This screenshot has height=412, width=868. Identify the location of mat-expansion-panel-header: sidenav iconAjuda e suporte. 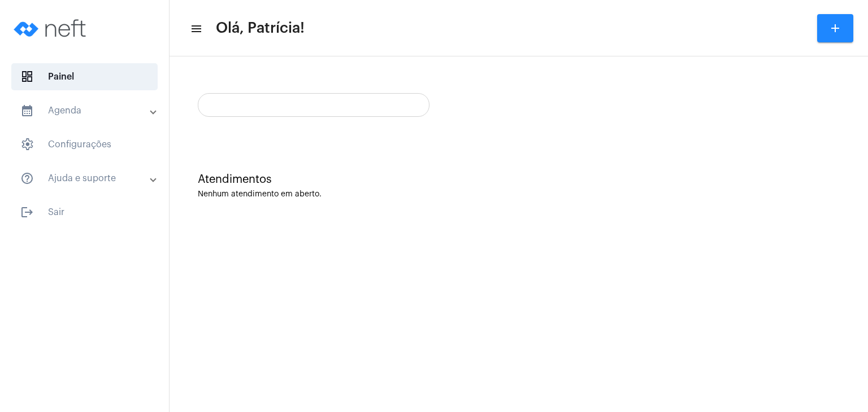
(87, 178).